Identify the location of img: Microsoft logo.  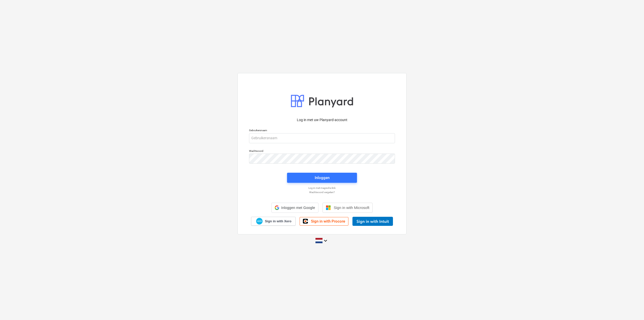
(328, 207).